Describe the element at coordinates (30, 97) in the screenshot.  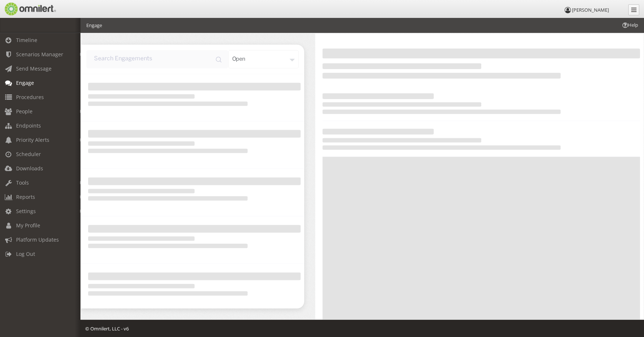
I see `span: Procedures` at that location.